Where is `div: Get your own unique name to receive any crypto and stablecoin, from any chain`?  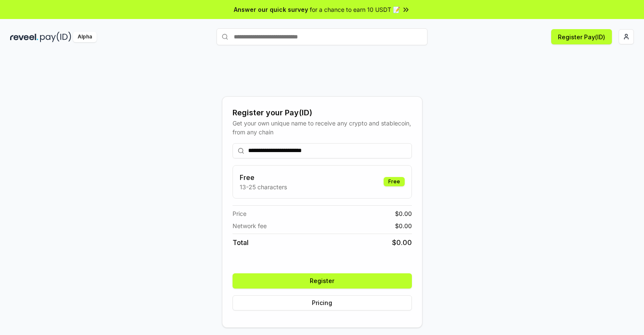 div: Get your own unique name to receive any crypto and stablecoin, from any chain is located at coordinates (322, 128).